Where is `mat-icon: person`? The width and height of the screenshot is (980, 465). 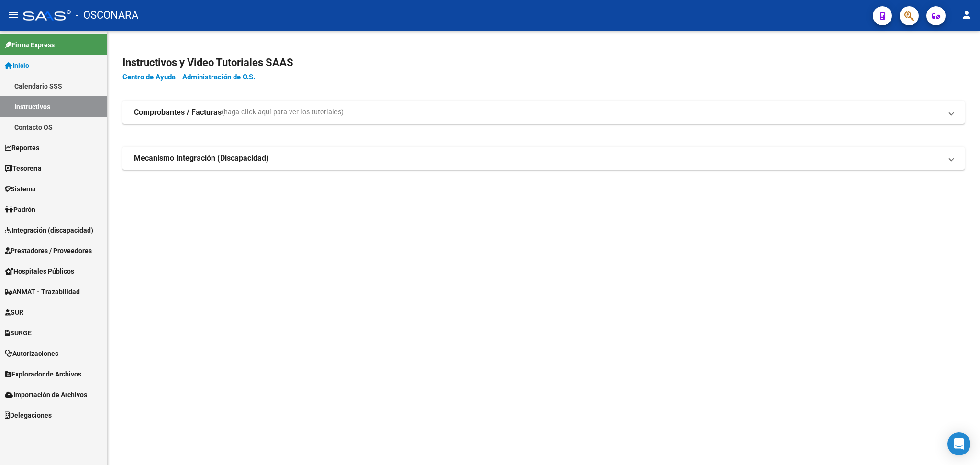 mat-icon: person is located at coordinates (966, 15).